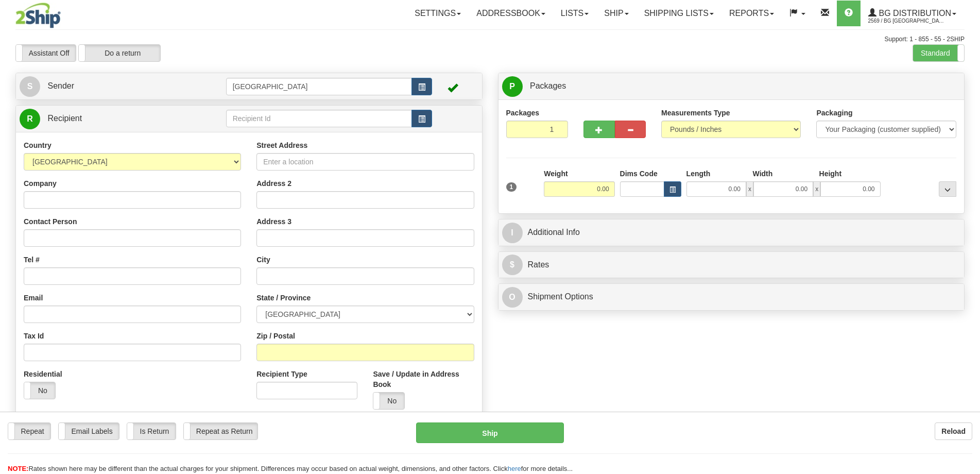 This screenshot has width=980, height=474. Describe the element at coordinates (548, 85) in the screenshot. I see `span: Packages` at that location.